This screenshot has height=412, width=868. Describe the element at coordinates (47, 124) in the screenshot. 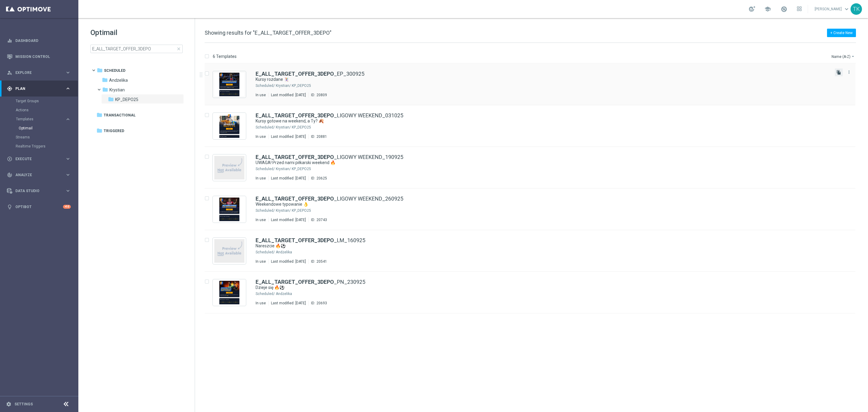

I see `div: Templates` at that location.